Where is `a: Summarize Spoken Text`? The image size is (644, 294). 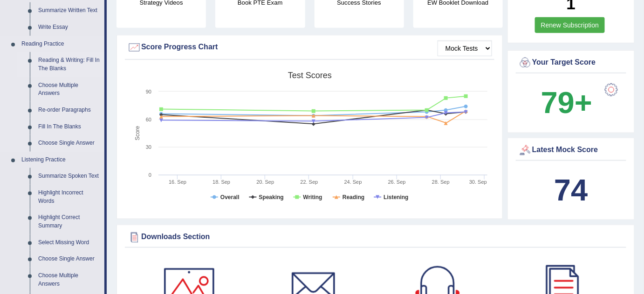
a: Summarize Spoken Text is located at coordinates (69, 176).